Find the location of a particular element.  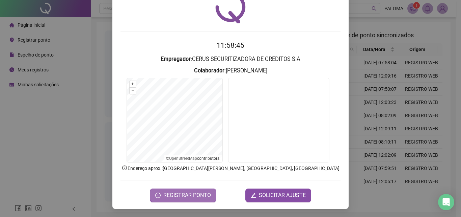

div: Open Intercom Messenger is located at coordinates (447, 202).